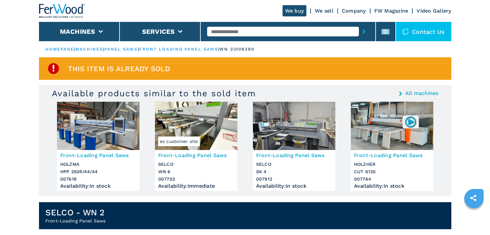 The height and width of the screenshot is (235, 490). I want to click on a: panel saws, so click(121, 49).